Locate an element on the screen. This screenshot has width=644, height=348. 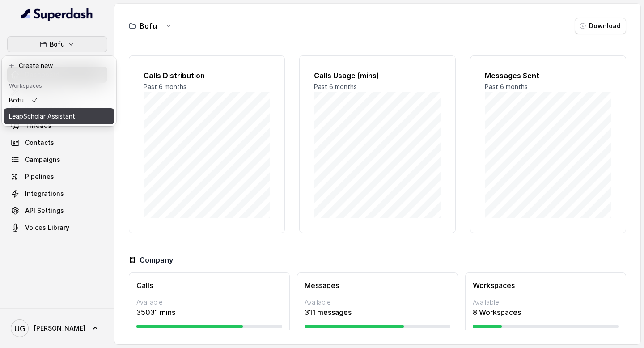
p: LeapScholar Assistant is located at coordinates (42, 116).